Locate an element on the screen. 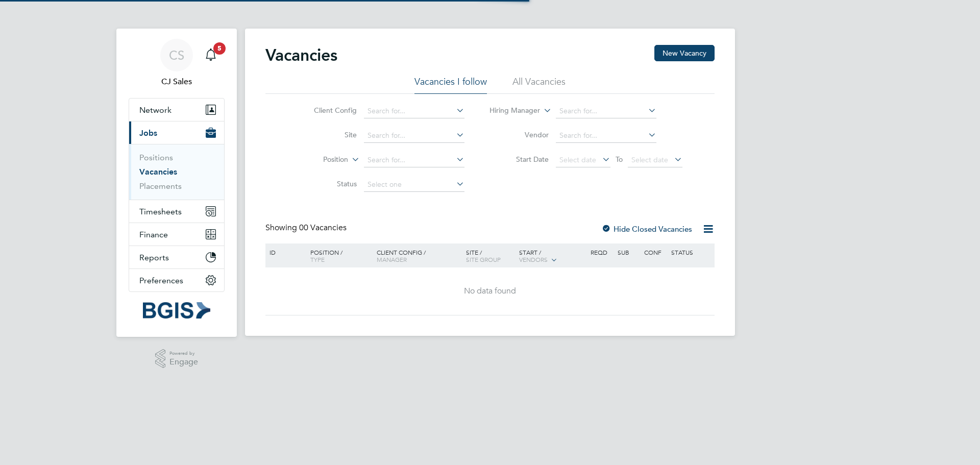 The image size is (980, 465). label: Vendor is located at coordinates (519, 135).